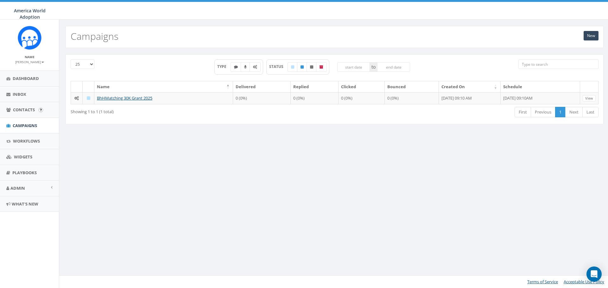 This screenshot has width=608, height=288. What do you see at coordinates (18, 188) in the screenshot?
I see `span: Admin` at bounding box center [18, 188].